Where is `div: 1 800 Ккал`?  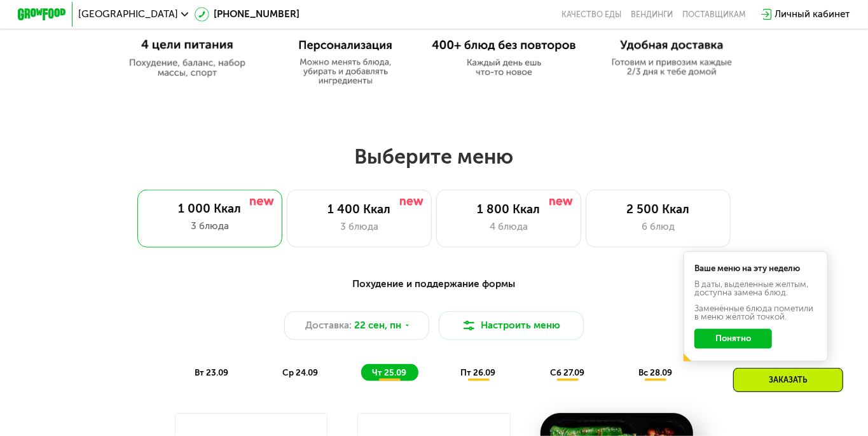 div: 1 800 Ккал is located at coordinates (508, 210).